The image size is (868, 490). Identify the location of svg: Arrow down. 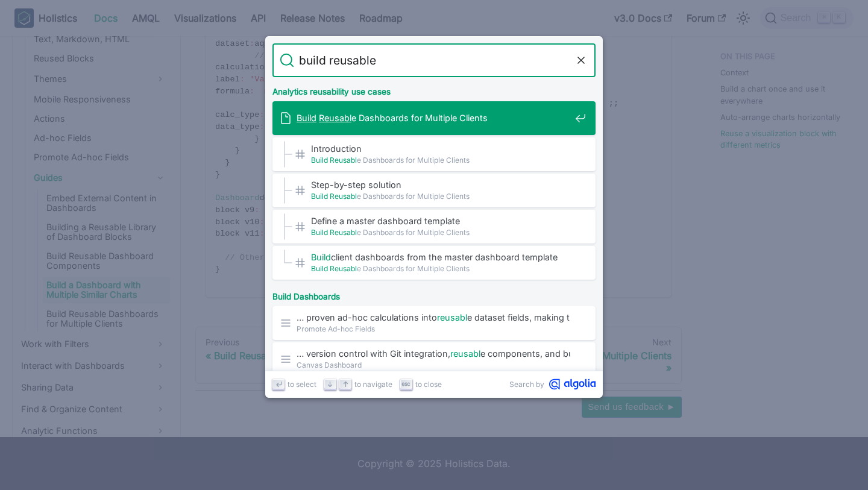
(329, 384).